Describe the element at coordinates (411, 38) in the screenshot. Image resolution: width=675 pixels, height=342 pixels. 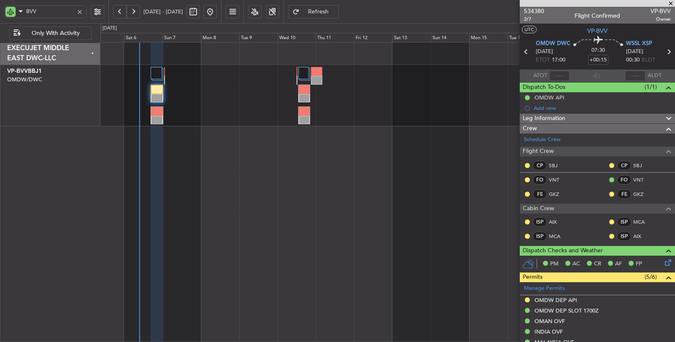
I see `div: Sat 13` at that location.